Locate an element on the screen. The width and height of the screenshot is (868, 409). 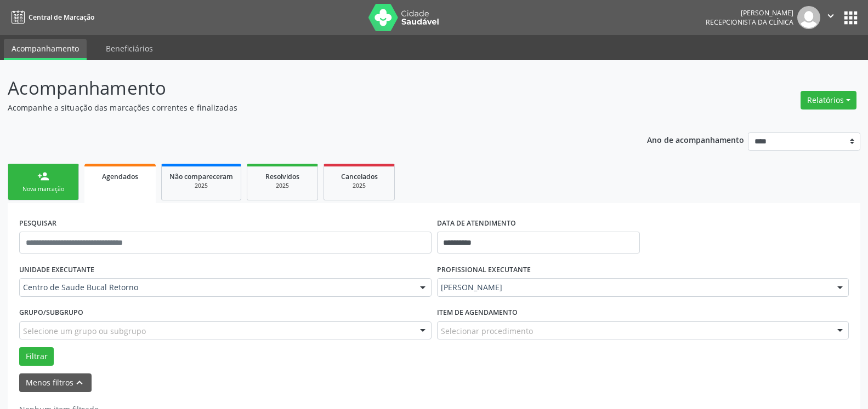
span: Selecionar procedimento is located at coordinates (487, 331).